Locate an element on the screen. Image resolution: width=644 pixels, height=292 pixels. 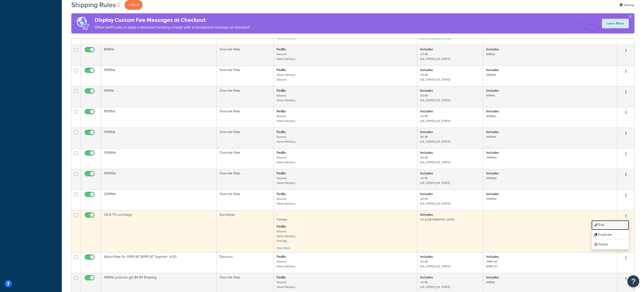
a: Settings is located at coordinates (627, 5).